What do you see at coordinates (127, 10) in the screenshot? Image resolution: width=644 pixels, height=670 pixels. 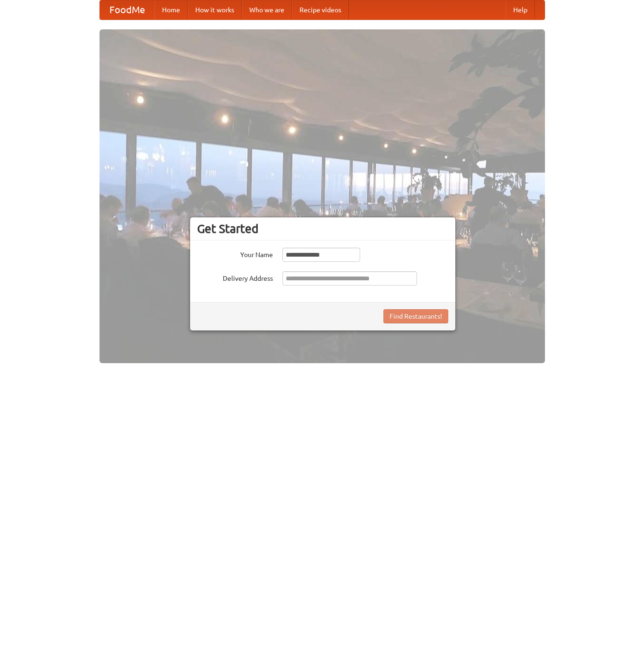 I see `a: FoodMe` at bounding box center [127, 10].